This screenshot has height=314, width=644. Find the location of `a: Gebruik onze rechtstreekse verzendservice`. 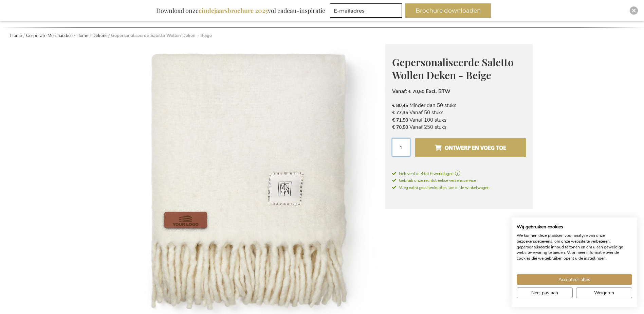

a: Gebruik onze rechtstreekse verzendservice is located at coordinates (459, 180).